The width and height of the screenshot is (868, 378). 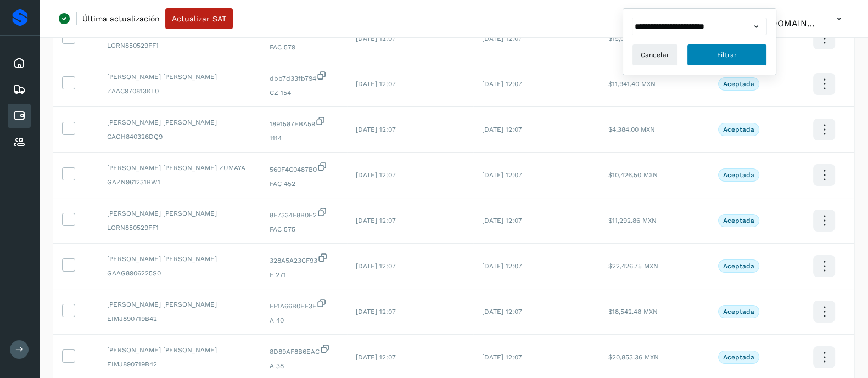 What do you see at coordinates (304, 122) in the screenshot?
I see `span: 1891587EBA59` at bounding box center [304, 122].